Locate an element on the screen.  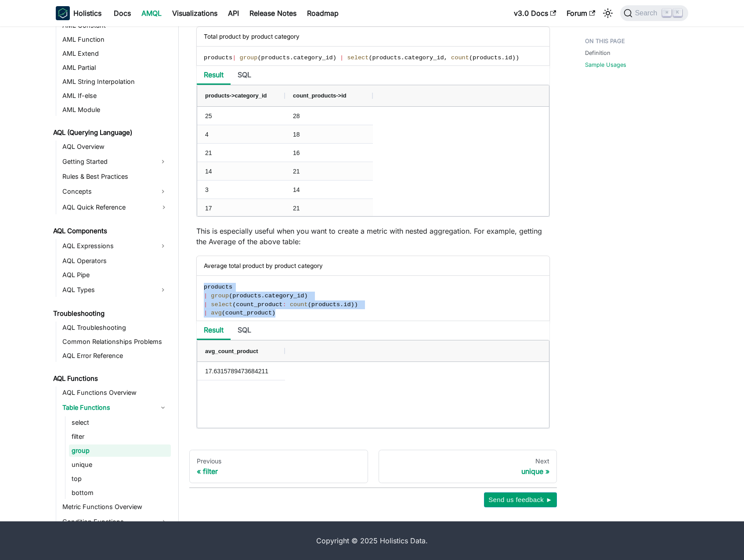
a: Rules & Best Practices is located at coordinates (115, 177).